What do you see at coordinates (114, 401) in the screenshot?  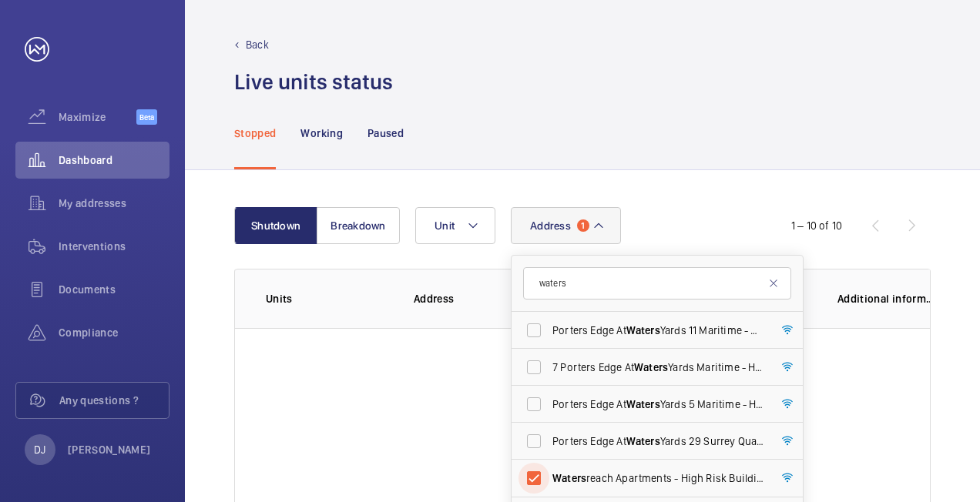 I see `span: Any questions ?` at bounding box center [114, 401].